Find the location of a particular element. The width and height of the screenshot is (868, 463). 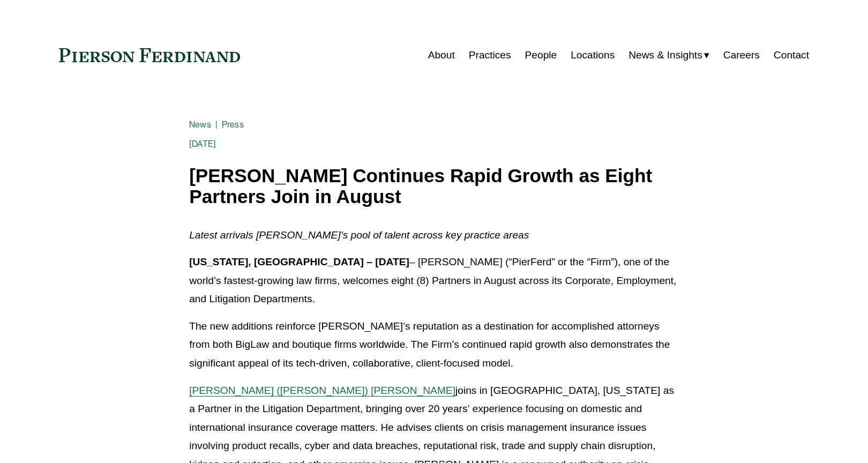

a: Practices is located at coordinates (490, 55).